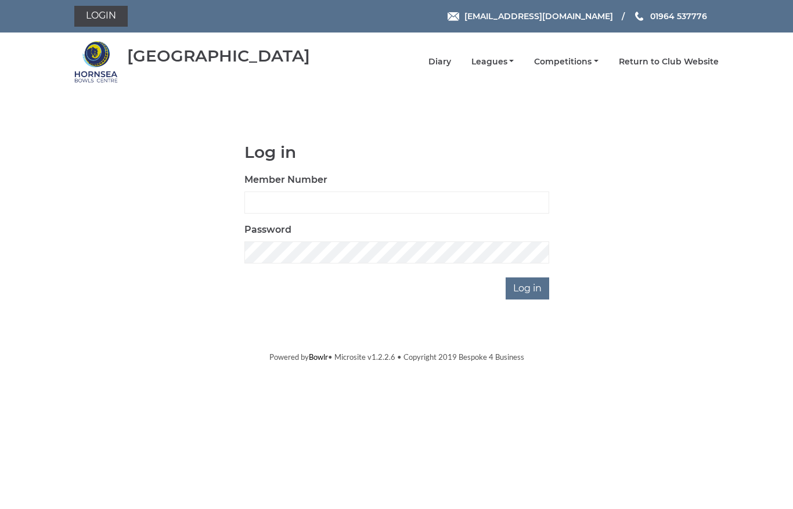  I want to click on a: Phone us 01964 537776, so click(670, 16).